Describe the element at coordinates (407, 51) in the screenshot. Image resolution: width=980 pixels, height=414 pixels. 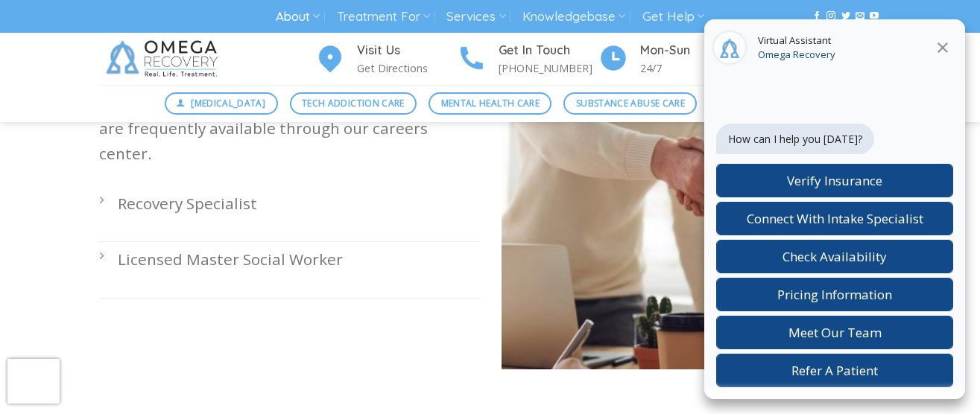
I see `h4: Visit Us` at that location.